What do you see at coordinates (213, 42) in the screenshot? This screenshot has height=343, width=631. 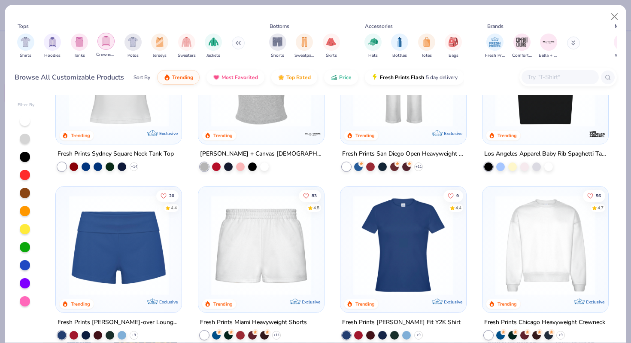 I see `img: Jackets Image` at bounding box center [213, 42].